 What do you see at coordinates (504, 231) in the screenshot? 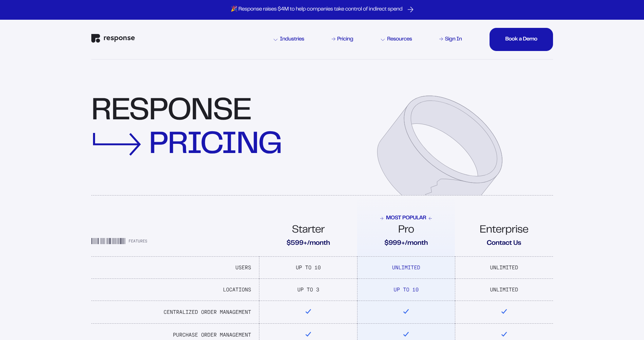
I see `span: Enterprise` at bounding box center [504, 231].